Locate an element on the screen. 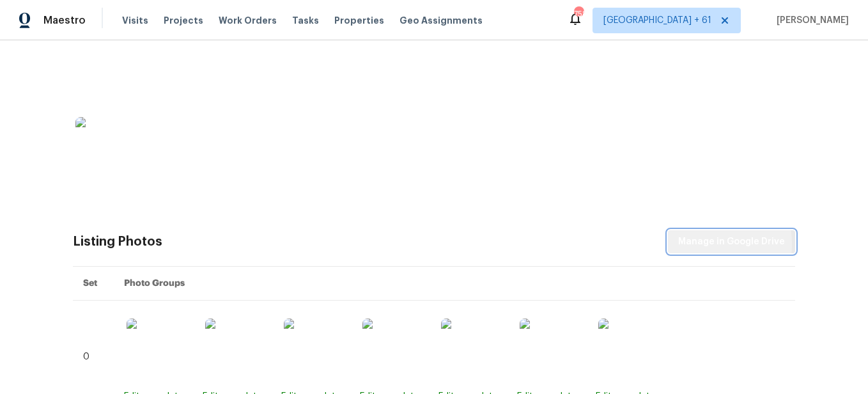  span: Geo Assignments is located at coordinates (441, 20).